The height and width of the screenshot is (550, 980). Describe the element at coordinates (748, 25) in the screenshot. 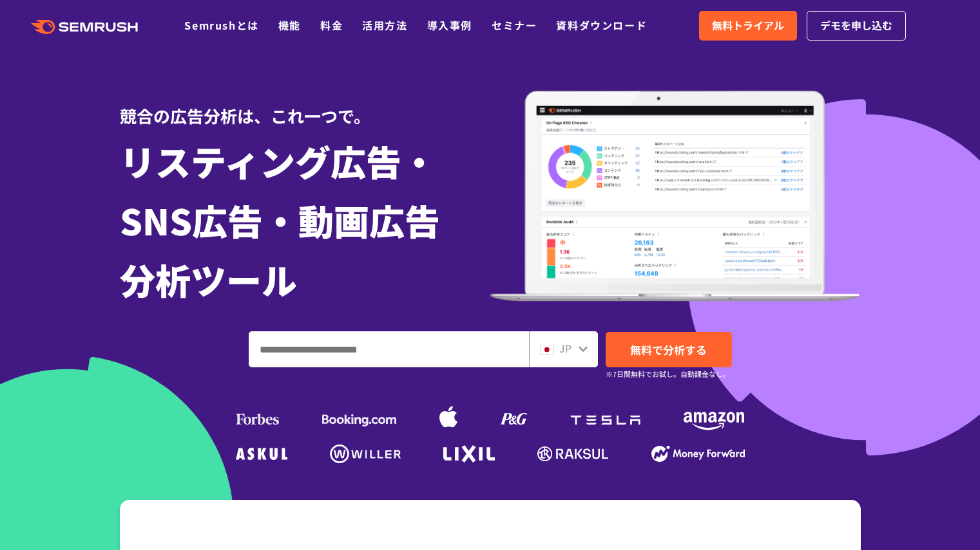

I see `span: 無料トライアル` at that location.